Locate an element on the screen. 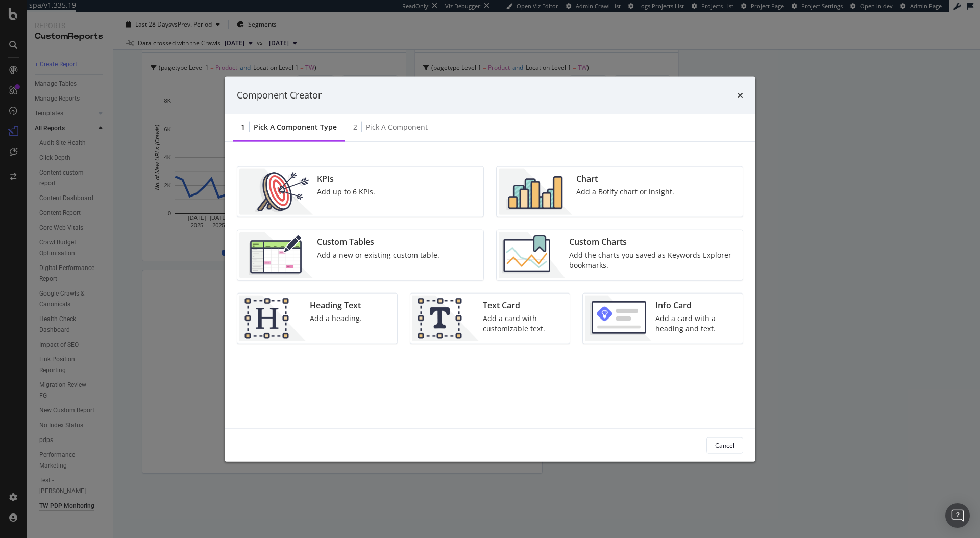 This screenshot has width=980, height=538. div: Open Intercom Messenger is located at coordinates (957, 515).